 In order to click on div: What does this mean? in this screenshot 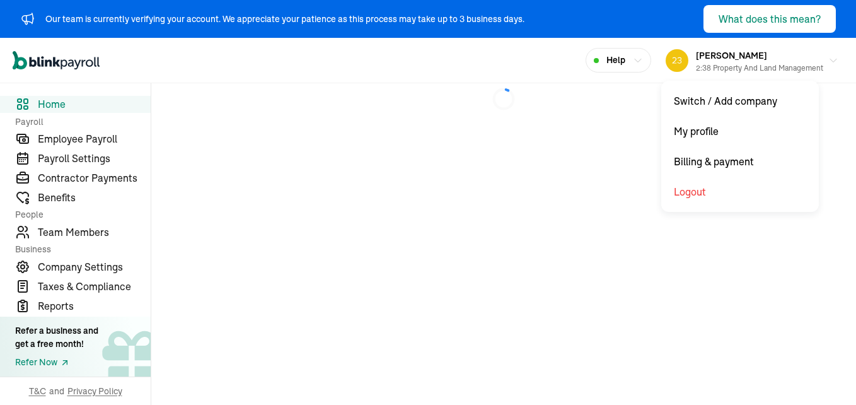, I will do `click(769, 19)`.